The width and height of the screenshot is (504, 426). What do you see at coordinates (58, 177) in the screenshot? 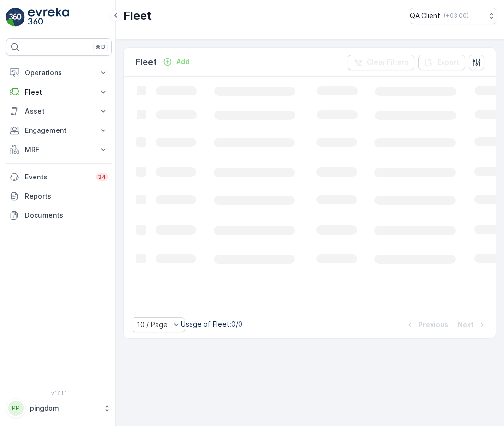
I see `p: Events` at bounding box center [58, 177].